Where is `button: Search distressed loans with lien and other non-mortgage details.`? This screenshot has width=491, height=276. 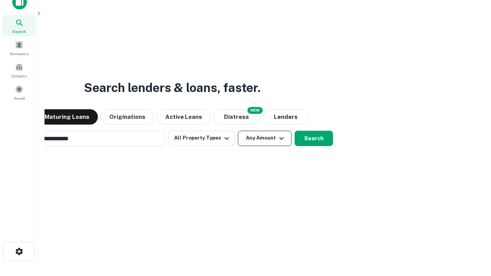
button: Search distressed loans with lien and other non-mortgage details. is located at coordinates (237, 117).